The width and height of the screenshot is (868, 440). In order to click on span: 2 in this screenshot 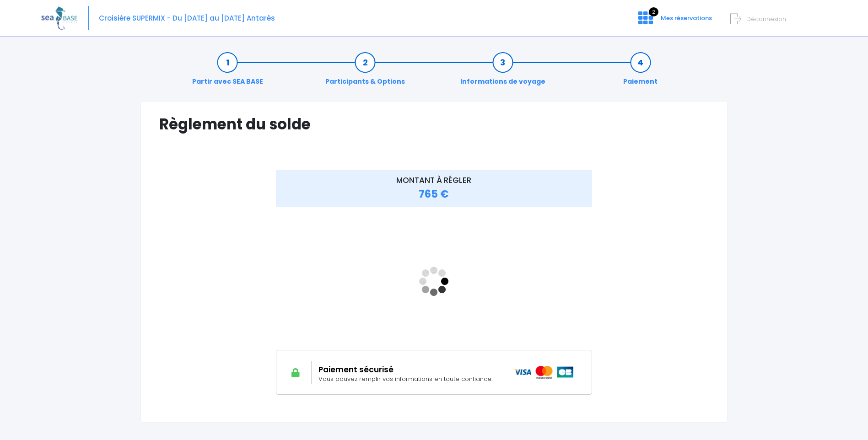, I will do `click(653, 12)`.